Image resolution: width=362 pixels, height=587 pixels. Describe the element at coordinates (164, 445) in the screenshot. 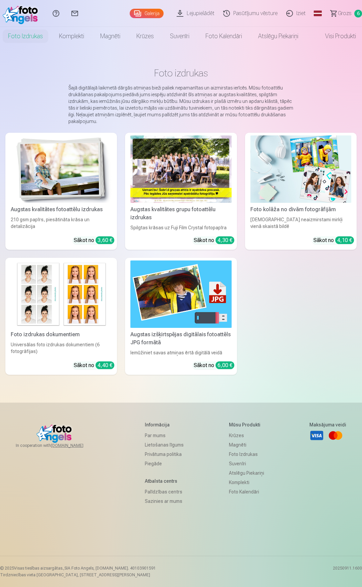

I see `a: Lietošanas līgums` at that location.